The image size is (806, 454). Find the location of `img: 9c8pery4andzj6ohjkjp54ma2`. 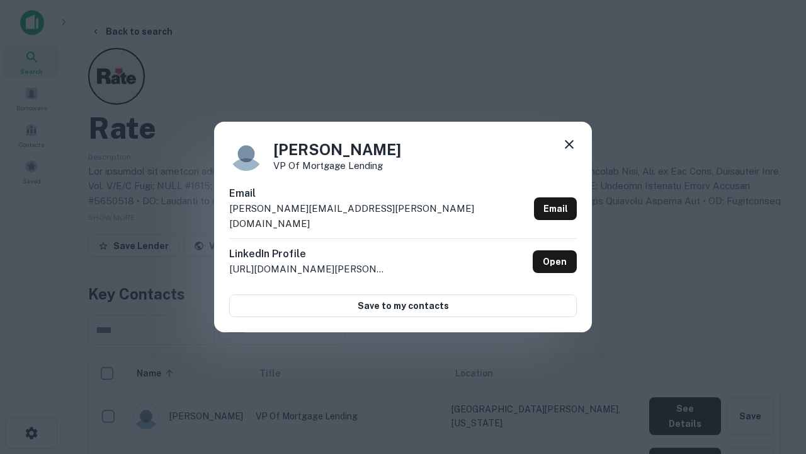

img: 9c8pery4andzj6ohjkjp54ma2 is located at coordinates (246, 154).